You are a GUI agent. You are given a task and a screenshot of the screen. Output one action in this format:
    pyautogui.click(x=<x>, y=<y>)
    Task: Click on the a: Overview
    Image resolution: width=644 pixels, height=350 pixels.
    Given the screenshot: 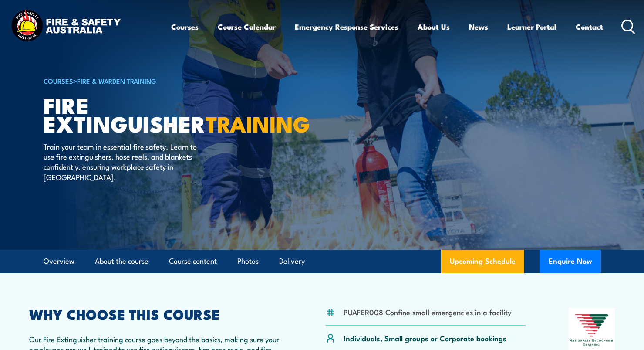 What is the action you would take?
    pyautogui.click(x=59, y=261)
    